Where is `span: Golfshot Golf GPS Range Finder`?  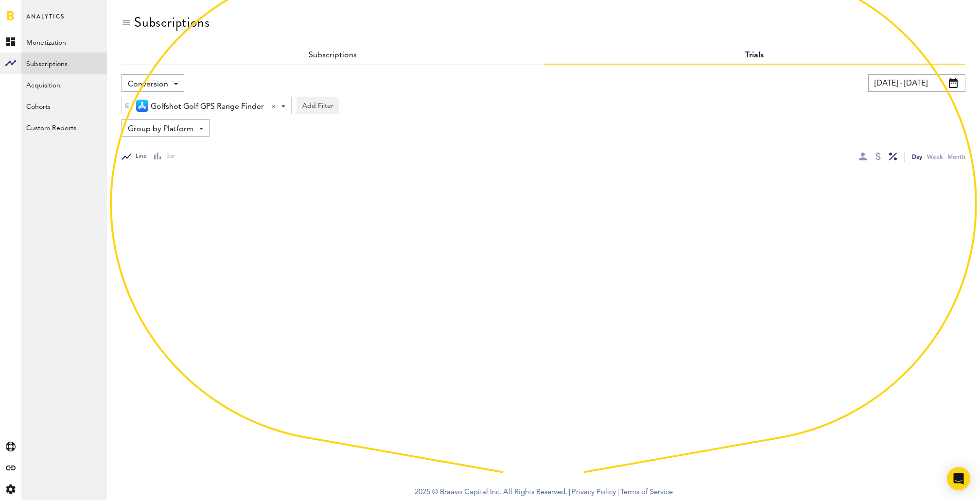 span: Golfshot Golf GPS Range Finder is located at coordinates (207, 107).